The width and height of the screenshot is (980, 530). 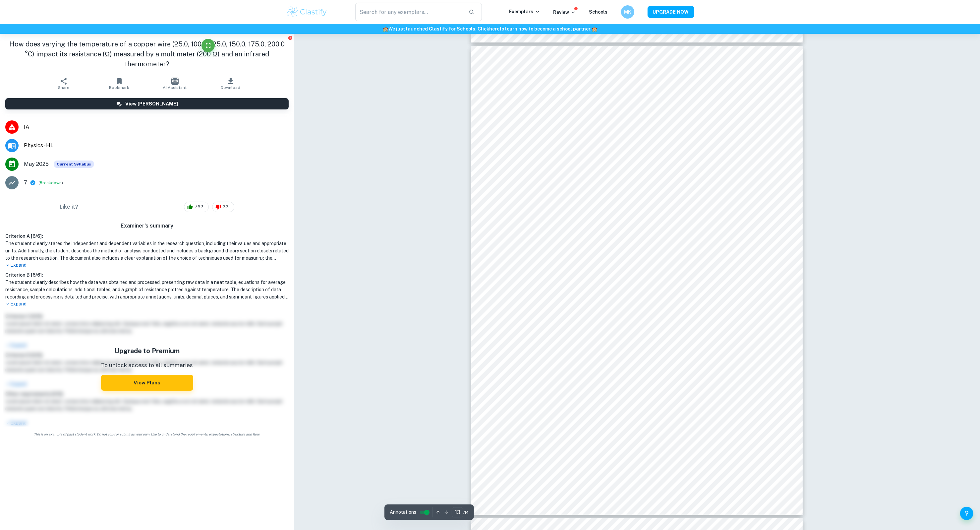 I want to click on button: UPGRADE NOW, so click(x=671, y=12).